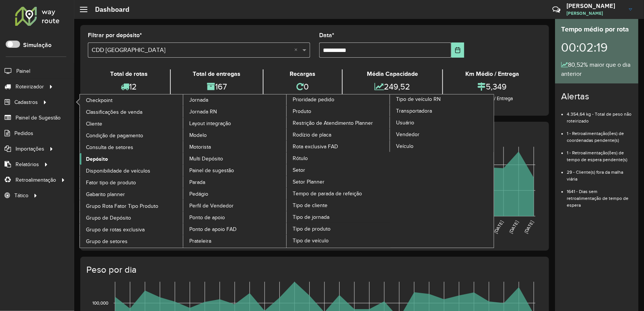  Describe the element at coordinates (211, 206) in the screenshot. I see `span: Perfil de Vendedor` at that location.